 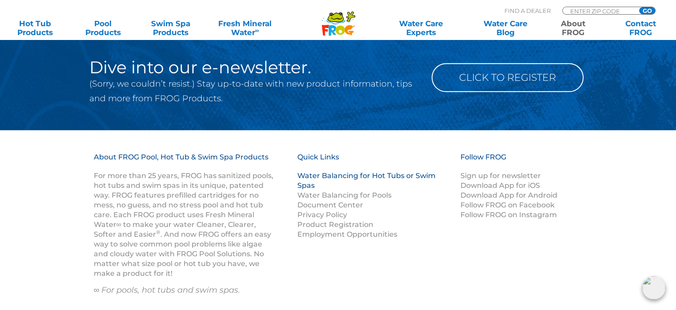 What do you see at coordinates (366, 180) in the screenshot?
I see `a: Water Balancing for Hot Tubs or Swim Spas` at bounding box center [366, 180].